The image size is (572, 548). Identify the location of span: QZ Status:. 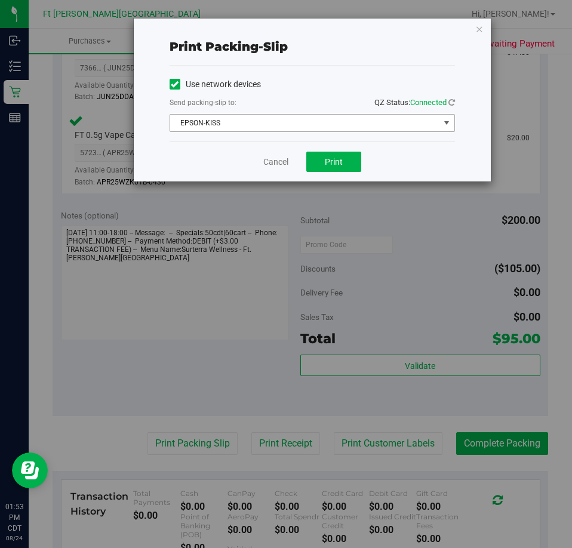
(415, 102).